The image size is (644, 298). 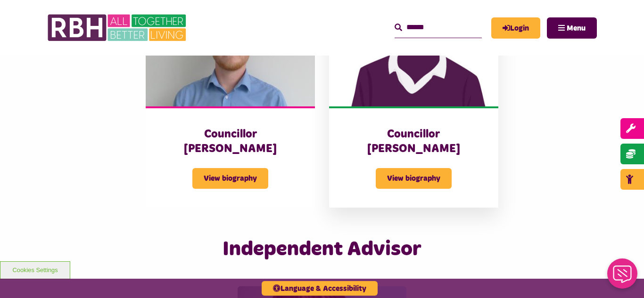 What do you see at coordinates (118, 28) in the screenshot?
I see `img: RBH` at bounding box center [118, 28].